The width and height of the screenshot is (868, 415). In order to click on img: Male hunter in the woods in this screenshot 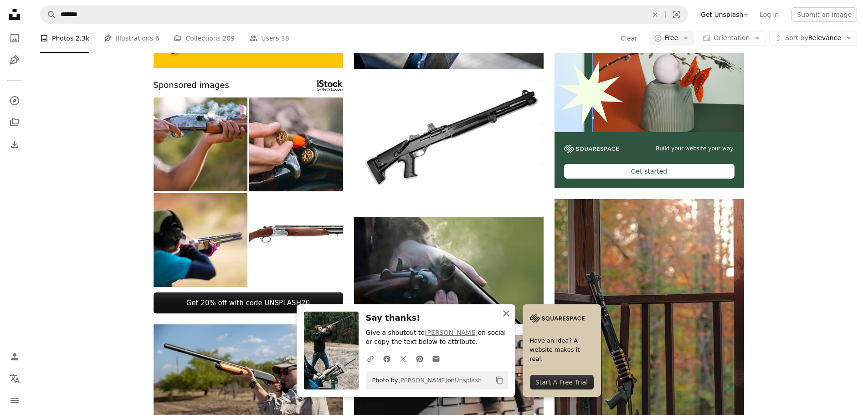, I will do `click(296, 145)`.